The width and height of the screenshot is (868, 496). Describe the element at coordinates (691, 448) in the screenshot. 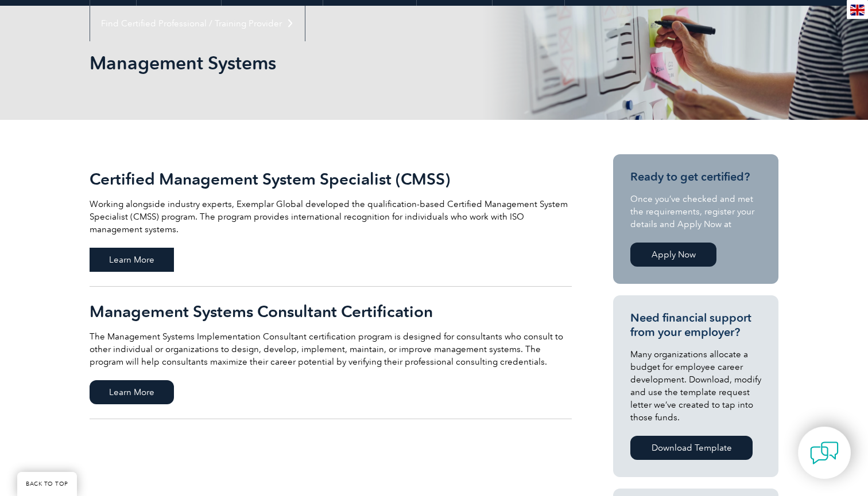

I see `a: Download Template` at that location.